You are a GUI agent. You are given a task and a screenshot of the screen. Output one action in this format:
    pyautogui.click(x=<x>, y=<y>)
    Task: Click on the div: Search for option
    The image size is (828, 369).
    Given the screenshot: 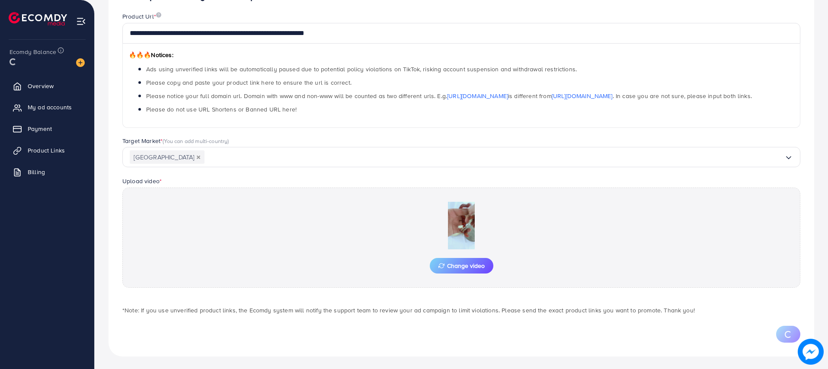 What is the action you would take?
    pyautogui.click(x=462, y=157)
    